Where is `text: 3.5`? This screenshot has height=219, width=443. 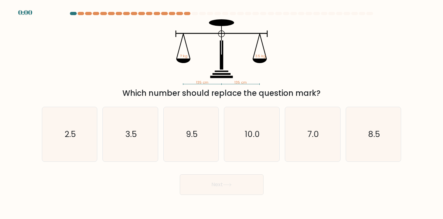 text: 3.5 is located at coordinates (131, 134).